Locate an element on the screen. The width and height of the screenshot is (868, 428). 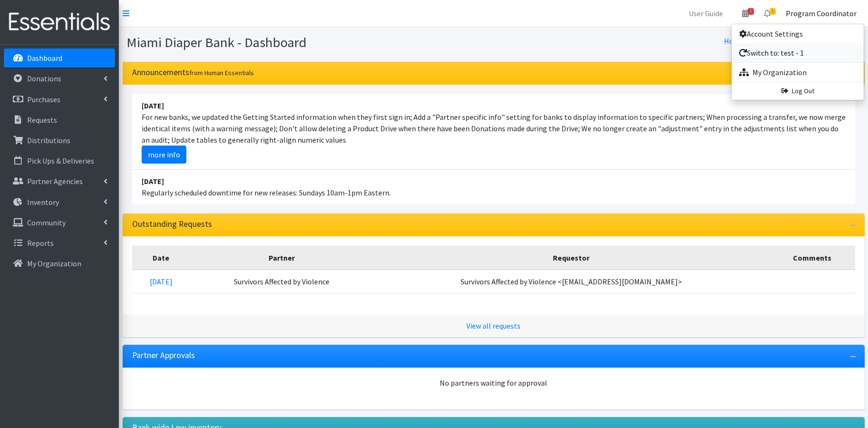
h1: Miami Diaper Bank - Dashboard is located at coordinates (308, 42).